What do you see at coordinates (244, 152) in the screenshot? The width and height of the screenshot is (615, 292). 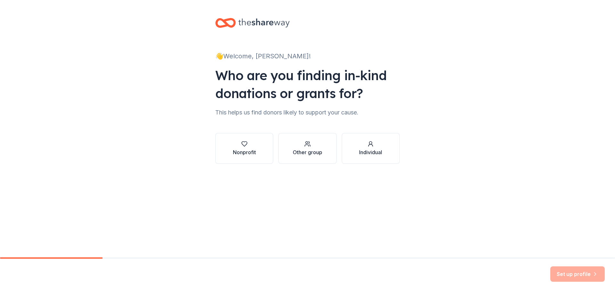 I see `div: Nonprofit` at bounding box center [244, 152].